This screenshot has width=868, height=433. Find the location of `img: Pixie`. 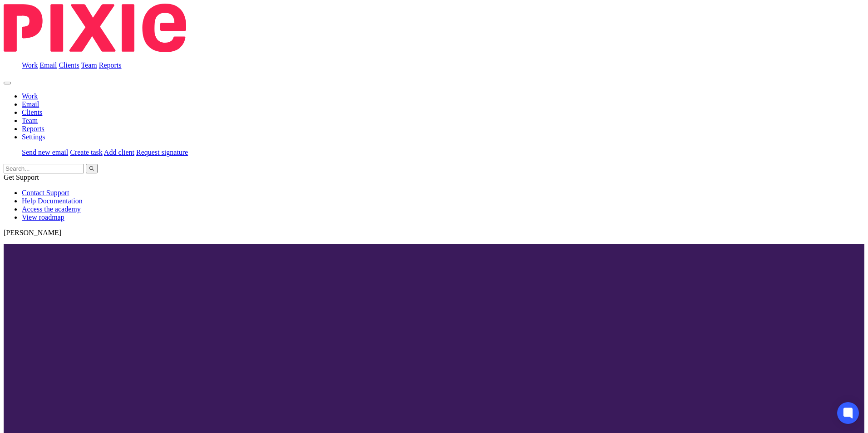

img: Pixie is located at coordinates (95, 28).